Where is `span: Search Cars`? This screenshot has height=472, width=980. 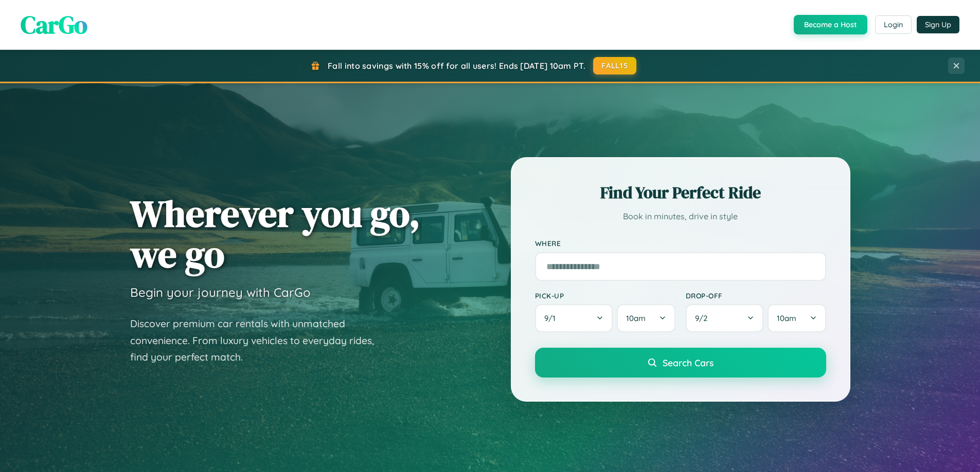
span: Search Cars is located at coordinates (688, 363).